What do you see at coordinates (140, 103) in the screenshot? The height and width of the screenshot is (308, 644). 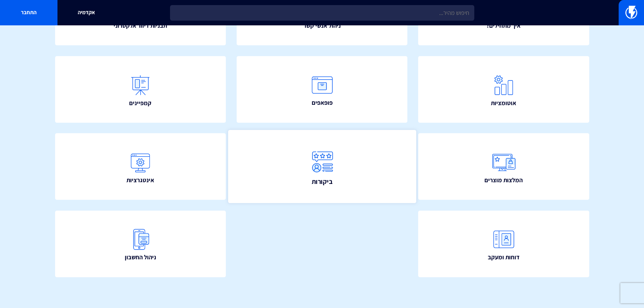 I see `span: קמפיינים` at bounding box center [140, 103].